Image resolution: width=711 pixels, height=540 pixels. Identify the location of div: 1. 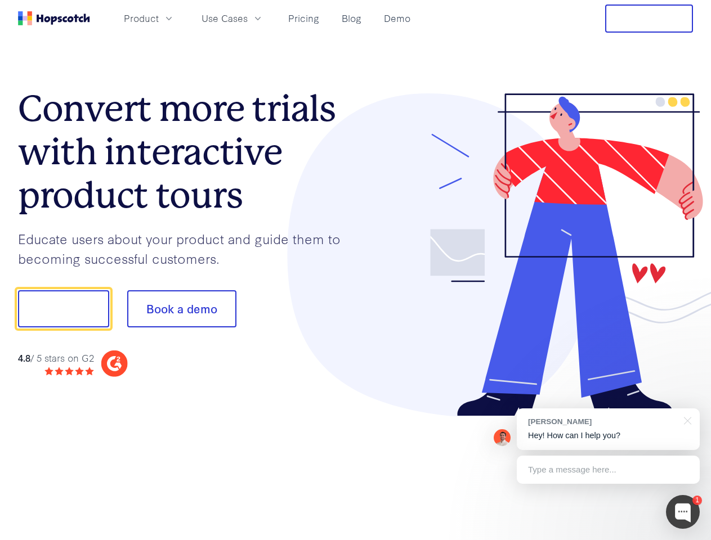
(697, 500).